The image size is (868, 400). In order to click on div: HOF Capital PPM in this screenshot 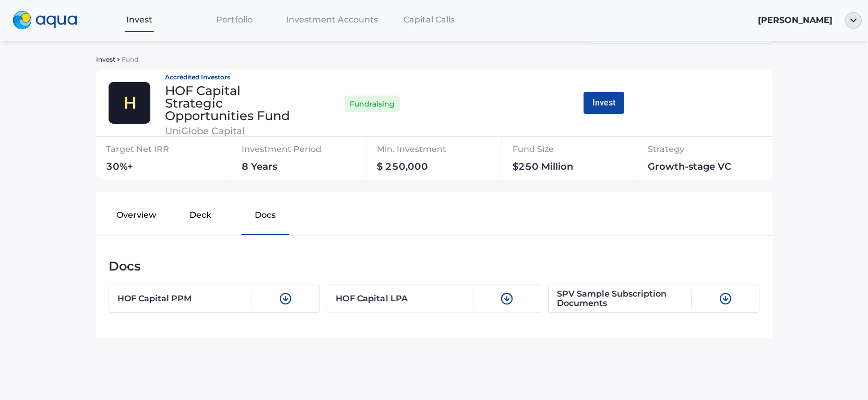, I will do `click(185, 299)`.